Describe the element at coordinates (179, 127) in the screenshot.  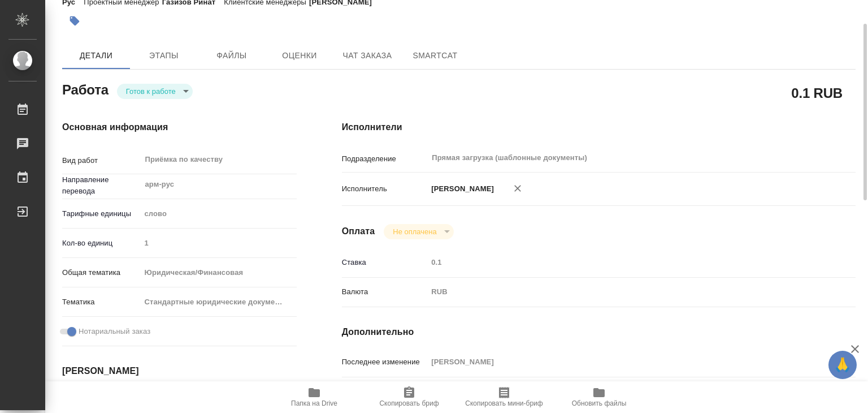
I see `h4: Основная информация` at that location.